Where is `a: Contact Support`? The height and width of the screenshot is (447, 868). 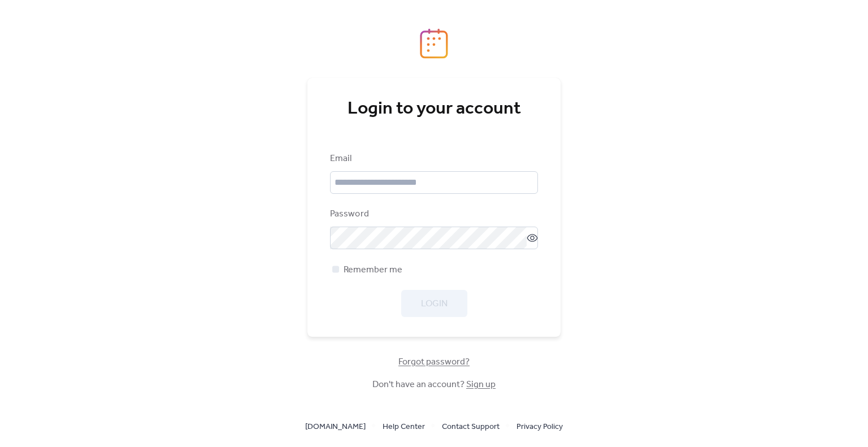
a: Contact Support is located at coordinates (471, 426).